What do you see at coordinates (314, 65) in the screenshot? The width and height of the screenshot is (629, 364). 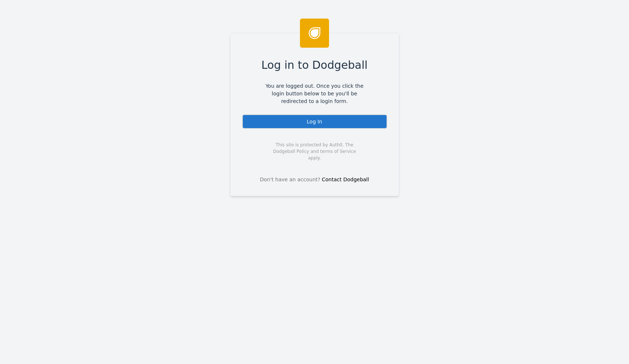 I see `span: Log in to Dodgeball` at bounding box center [314, 65].